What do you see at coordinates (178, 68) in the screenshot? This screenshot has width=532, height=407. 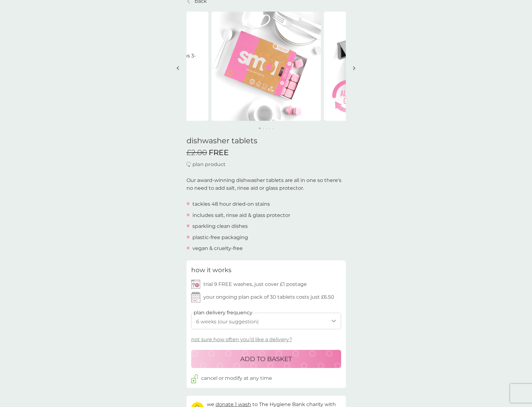 I see `img: left-arrow.svg` at bounding box center [178, 68].